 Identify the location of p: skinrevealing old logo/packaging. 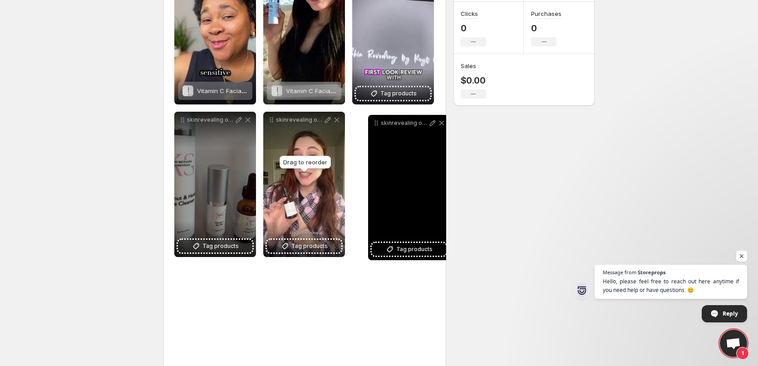
(211, 120).